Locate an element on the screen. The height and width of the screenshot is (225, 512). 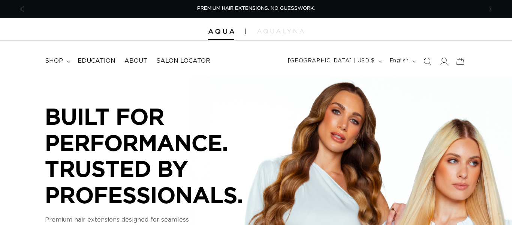
summary: Search is located at coordinates (427, 61).